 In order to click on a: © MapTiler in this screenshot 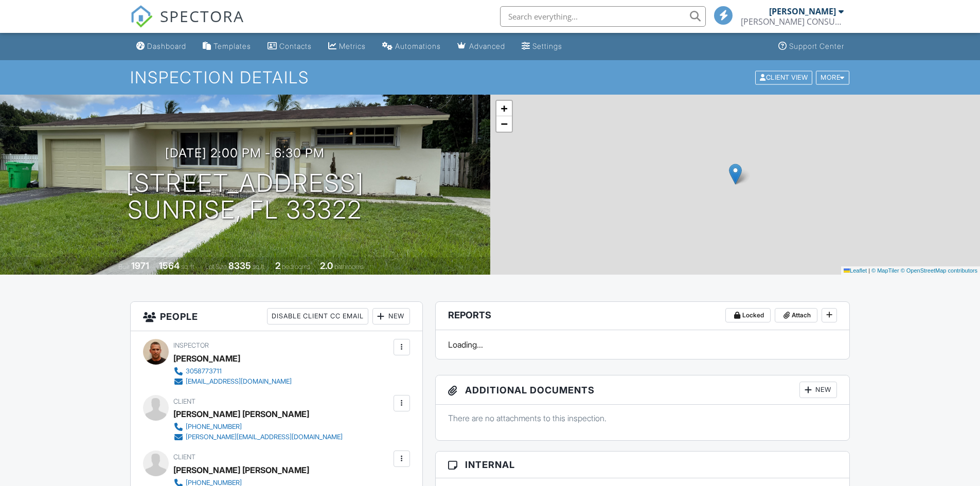, I will do `click(885, 271)`.